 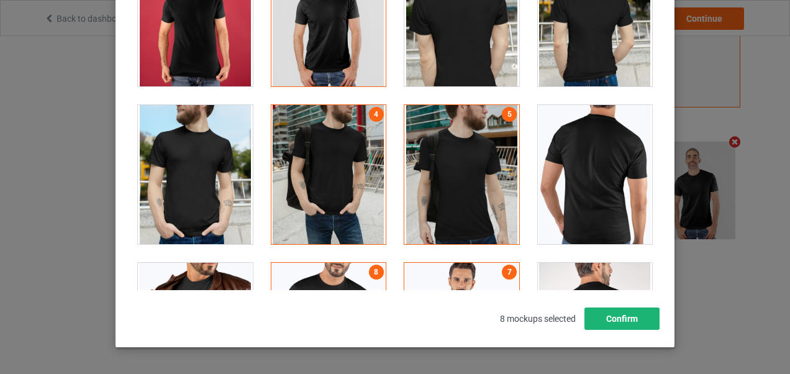 I want to click on a: 5, so click(x=509, y=114).